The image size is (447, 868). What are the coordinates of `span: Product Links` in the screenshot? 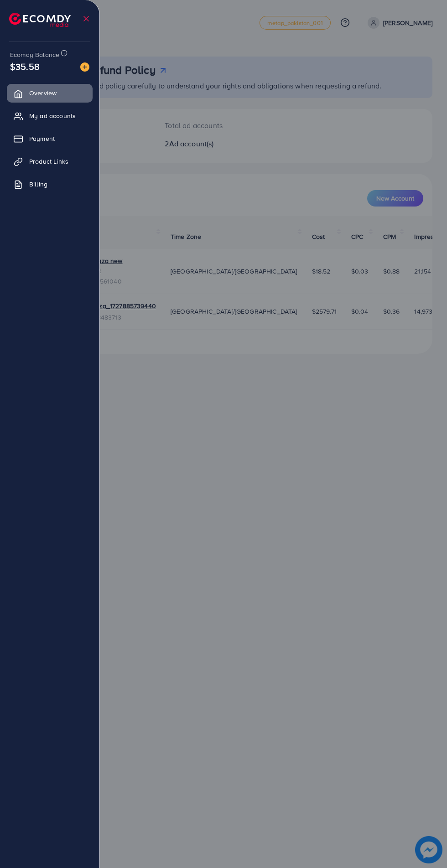 It's located at (49, 161).